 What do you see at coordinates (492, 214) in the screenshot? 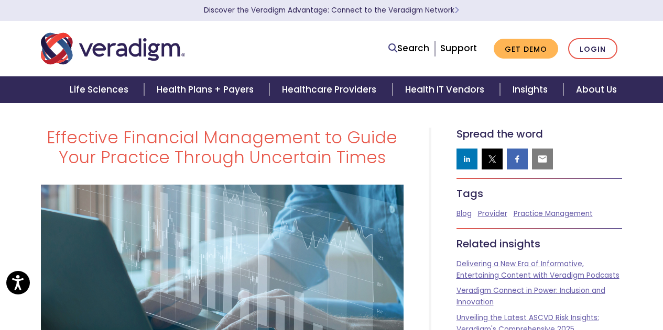
I see `a: Provider` at bounding box center [492, 214].